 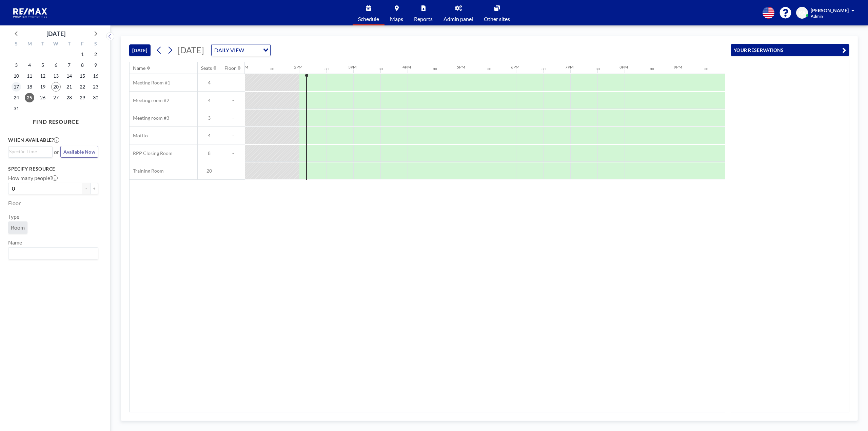 What do you see at coordinates (16, 76) in the screenshot?
I see `span: Sunday, August 10, 2025` at bounding box center [16, 76].